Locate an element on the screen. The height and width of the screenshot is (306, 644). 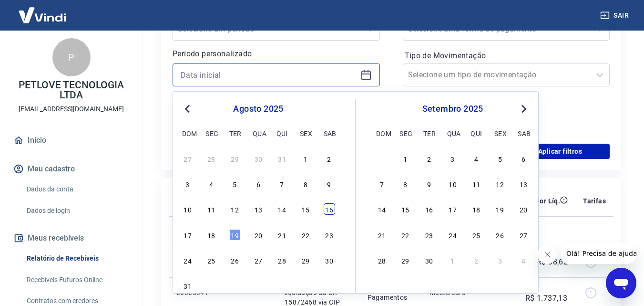
div: Choose sexta-feira, 26 de setembro de 2025 is located at coordinates (500, 235).